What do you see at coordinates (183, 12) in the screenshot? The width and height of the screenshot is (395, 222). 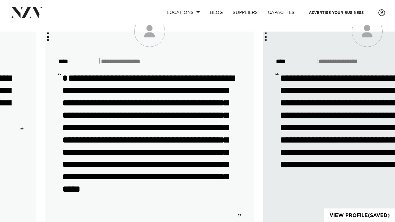 I see `a: Locations` at bounding box center [183, 12].